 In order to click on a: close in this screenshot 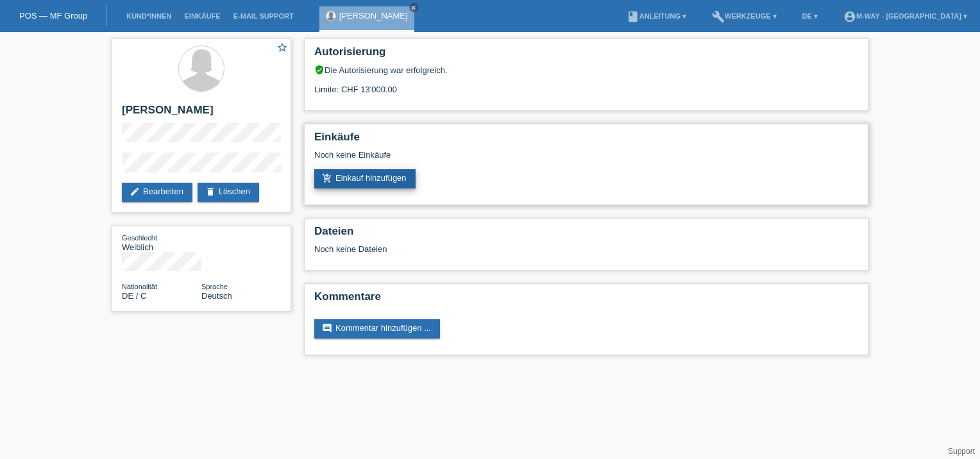, I will do `click(414, 7)`.